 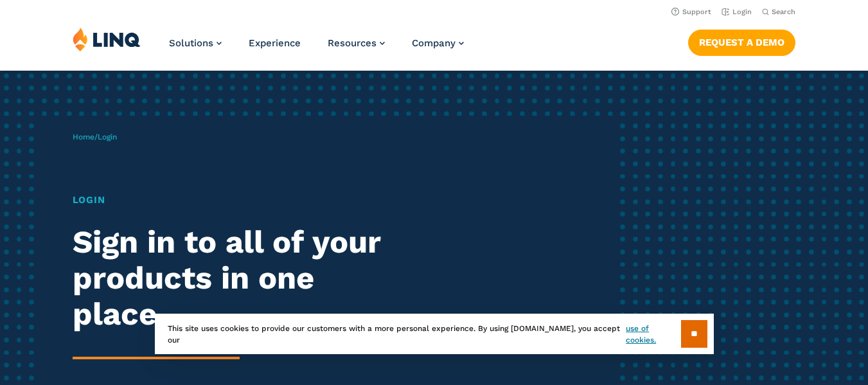 What do you see at coordinates (83, 137) in the screenshot?
I see `a: Home` at bounding box center [83, 137].